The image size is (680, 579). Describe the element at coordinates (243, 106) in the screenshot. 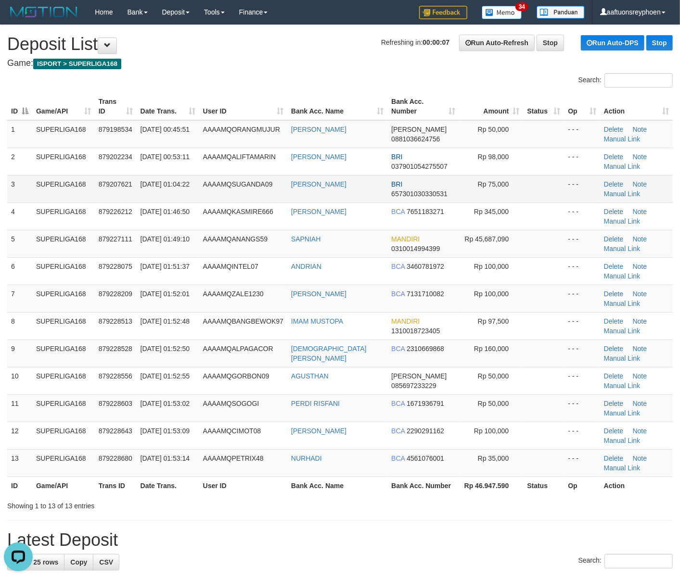

I see `th: User ID: activate to sort column ascending` at that location.